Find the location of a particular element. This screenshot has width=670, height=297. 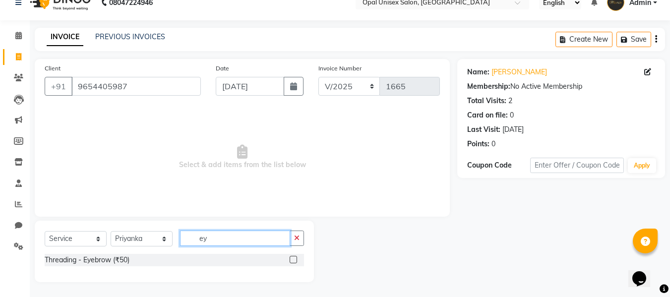

button: Create New is located at coordinates (583, 39).